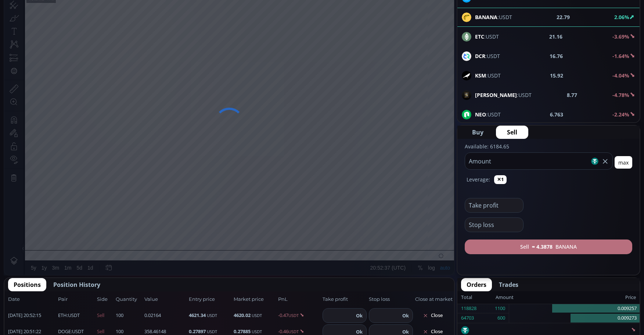 Image resolution: width=644 pixels, height=335 pixels. Describe the element at coordinates (433, 316) in the screenshot. I see `button: Close` at that location.